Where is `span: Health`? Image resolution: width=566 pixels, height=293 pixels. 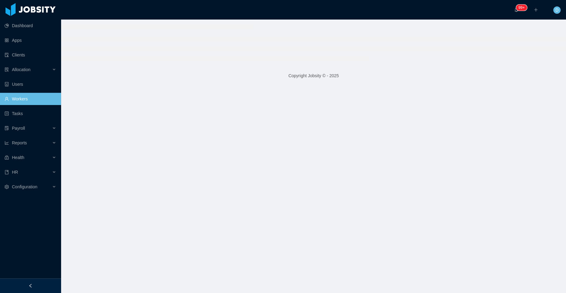 span: Health is located at coordinates (18, 157).